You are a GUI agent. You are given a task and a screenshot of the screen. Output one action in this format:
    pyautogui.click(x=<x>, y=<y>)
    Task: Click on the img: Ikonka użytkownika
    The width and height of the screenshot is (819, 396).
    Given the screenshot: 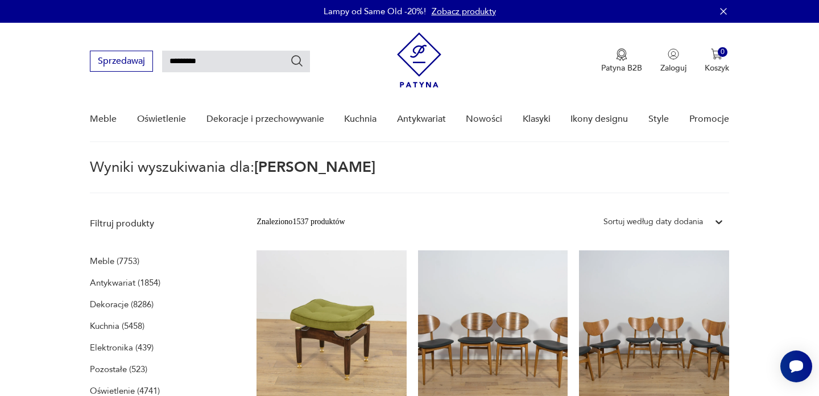 What is the action you would take?
    pyautogui.click(x=673, y=54)
    